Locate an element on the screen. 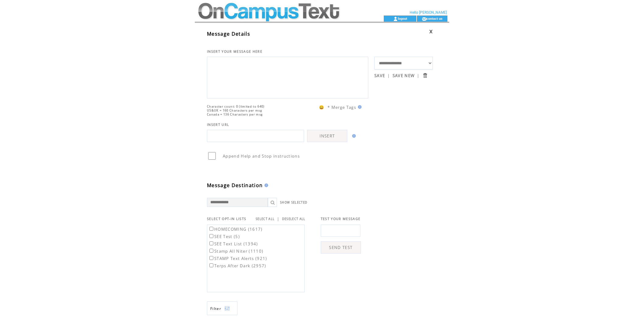 The image size is (644, 320). span: US&UK = 160 Characters per msg is located at coordinates (234, 110).